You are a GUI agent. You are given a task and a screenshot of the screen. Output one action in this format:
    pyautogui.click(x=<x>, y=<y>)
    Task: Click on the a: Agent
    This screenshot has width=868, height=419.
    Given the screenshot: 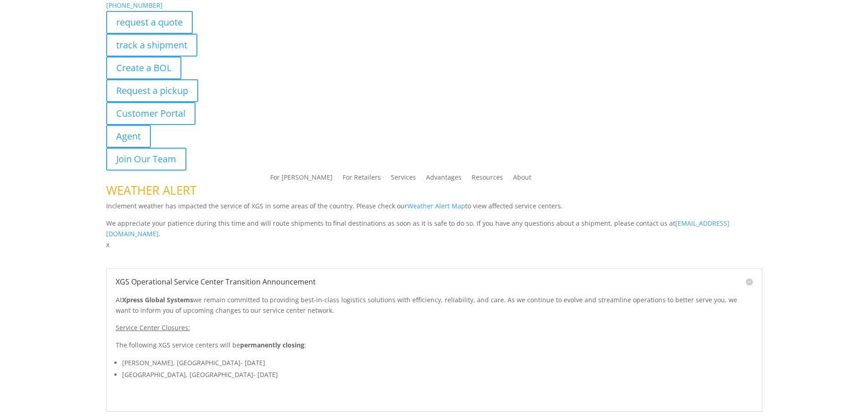 What is the action you would take?
    pyautogui.click(x=128, y=136)
    